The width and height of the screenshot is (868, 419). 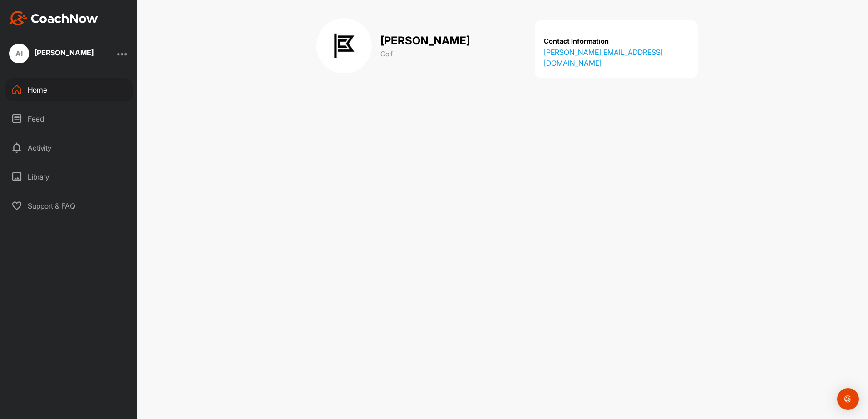 What do you see at coordinates (425, 54) in the screenshot?
I see `p: Golf` at bounding box center [425, 54].